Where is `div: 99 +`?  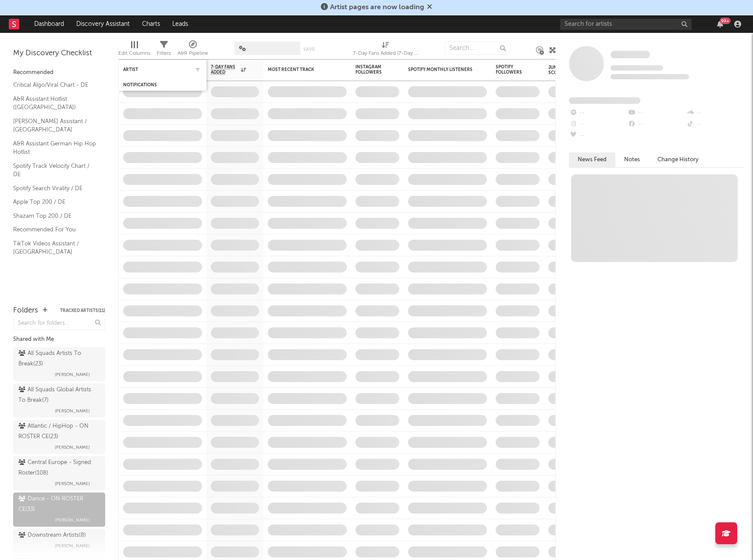 div: 99 + is located at coordinates (725, 21).